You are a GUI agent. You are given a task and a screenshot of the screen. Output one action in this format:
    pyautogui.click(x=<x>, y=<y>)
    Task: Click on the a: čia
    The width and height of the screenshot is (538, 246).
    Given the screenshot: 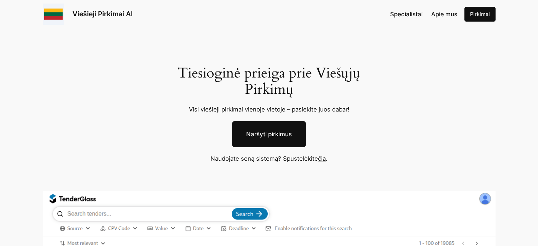 What is the action you would take?
    pyautogui.click(x=322, y=158)
    